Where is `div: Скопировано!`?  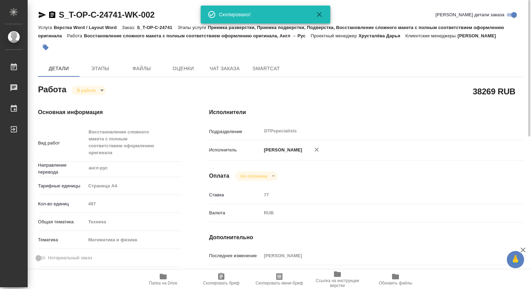
div: Скопировано! is located at coordinates (263, 15).